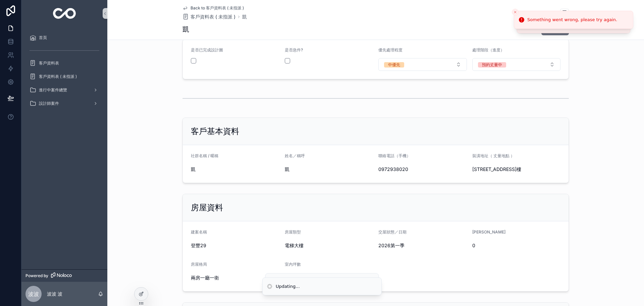 The width and height of the screenshot is (644, 306). What do you see at coordinates (204, 155) in the screenshot?
I see `span: 社群名稱 / 暱稱` at bounding box center [204, 155].